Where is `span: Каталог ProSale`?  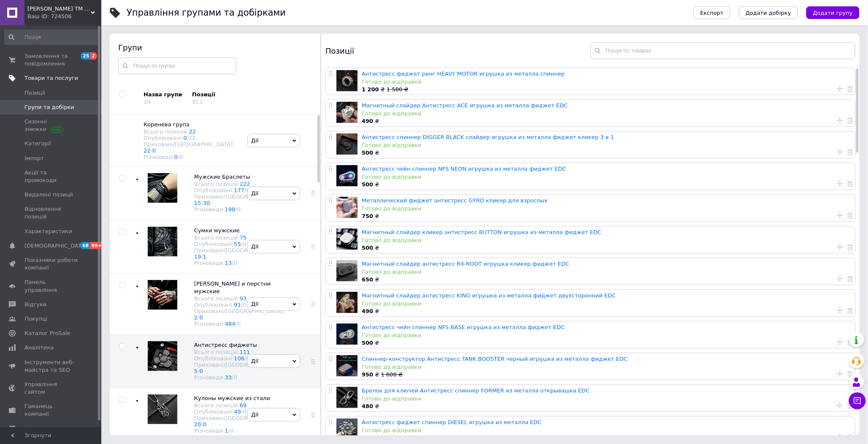
span: Каталог ProSale is located at coordinates (47, 333).